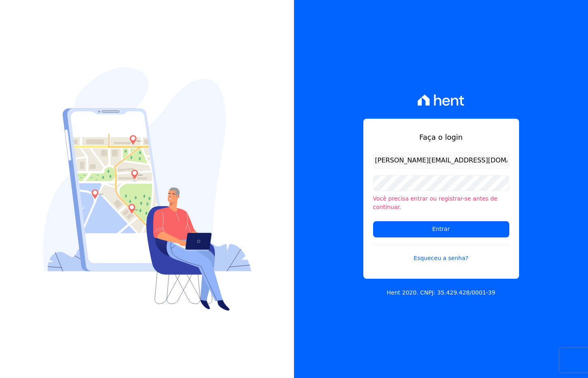 The height and width of the screenshot is (378, 588). I want to click on h1: Faça o login, so click(441, 137).